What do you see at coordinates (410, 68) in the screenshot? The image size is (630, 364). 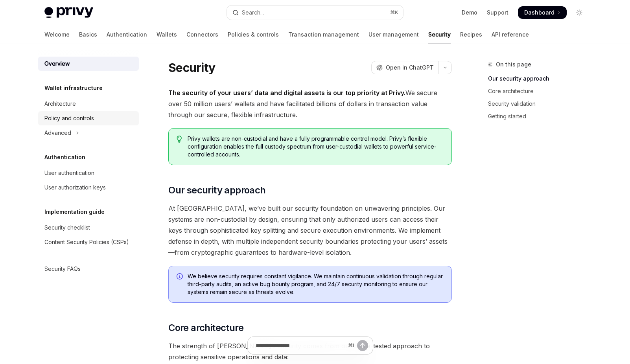 I see `span: Open in ChatGPT` at bounding box center [410, 68].